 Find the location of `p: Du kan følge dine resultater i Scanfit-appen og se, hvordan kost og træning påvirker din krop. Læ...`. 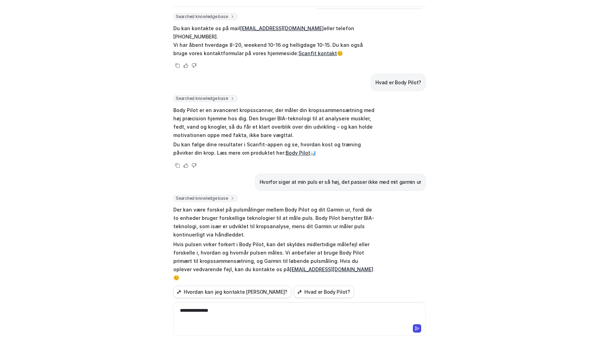

p: Du kan følge dine resultater i Scanfit-appen og se, hvordan kost og træning påvirker din krop. Læ... is located at coordinates (275, 149).